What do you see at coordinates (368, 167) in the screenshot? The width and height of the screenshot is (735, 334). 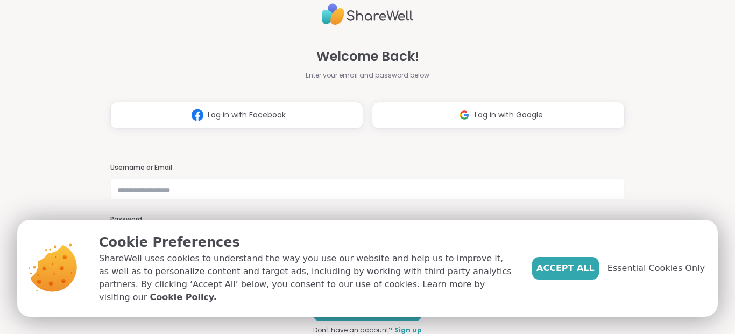 I see `h3: Username or Email` at bounding box center [368, 167].